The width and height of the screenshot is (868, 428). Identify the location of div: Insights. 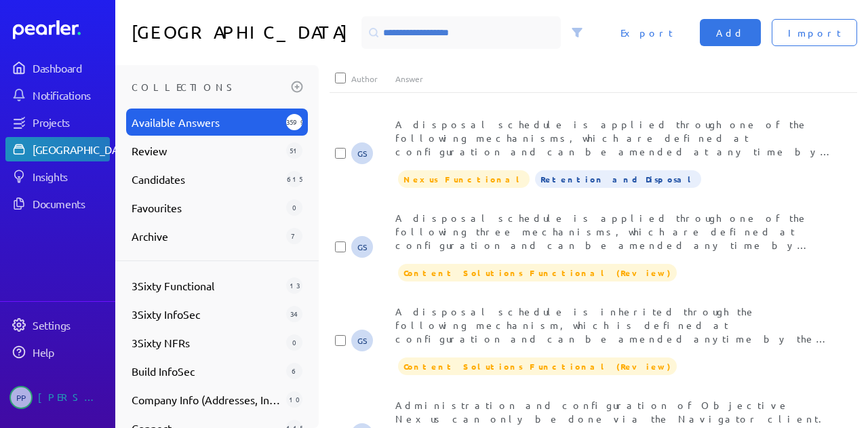
(70, 176).